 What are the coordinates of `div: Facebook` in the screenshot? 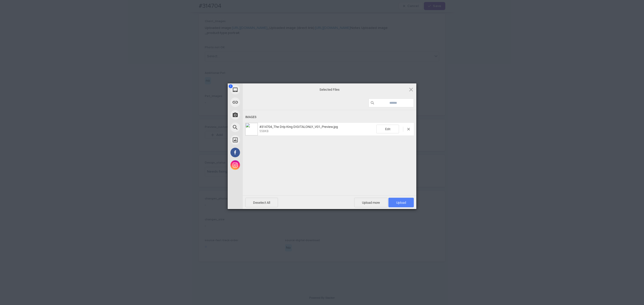 It's located at (258, 152).